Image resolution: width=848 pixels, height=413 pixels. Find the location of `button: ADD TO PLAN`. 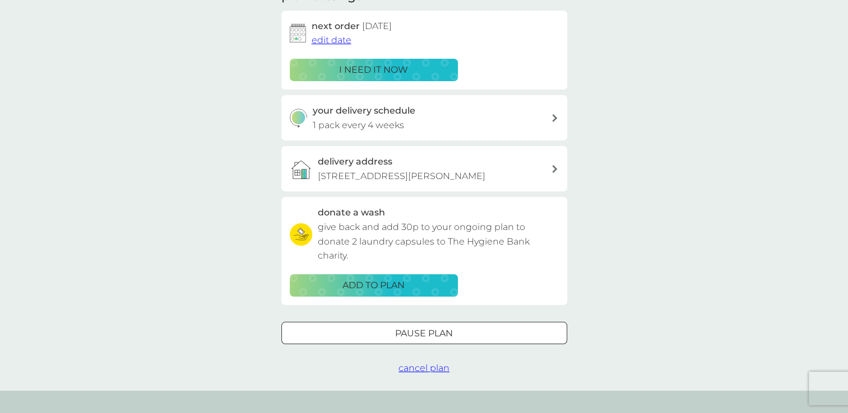

button: ADD TO PLAN is located at coordinates (374, 286).